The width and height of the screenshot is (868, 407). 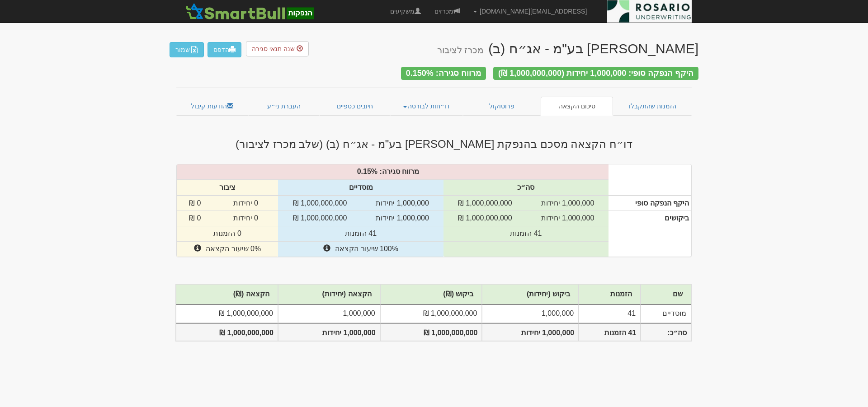 I want to click on th: סה״כ:, so click(x=666, y=332).